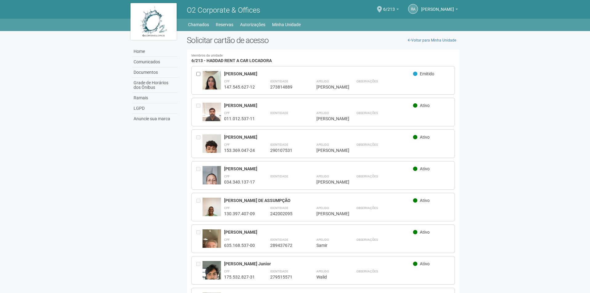  What do you see at coordinates (240, 214) in the screenshot?
I see `div: 130.397.407-09` at bounding box center [240, 214].